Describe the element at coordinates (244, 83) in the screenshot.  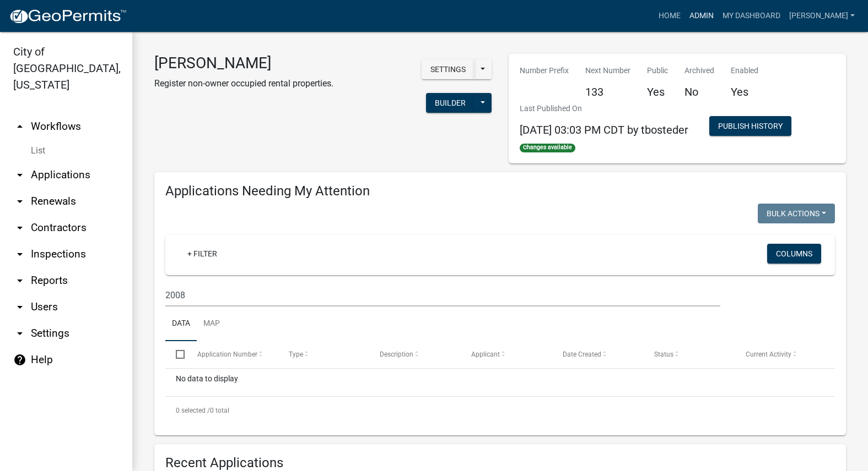
I see `p: Register non-owner occupied rental properties.` at that location.